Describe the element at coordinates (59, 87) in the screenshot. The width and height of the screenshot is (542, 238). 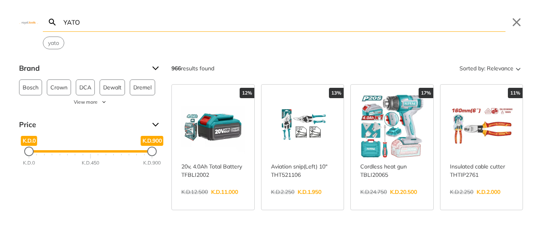
I see `button: Crown` at that location.